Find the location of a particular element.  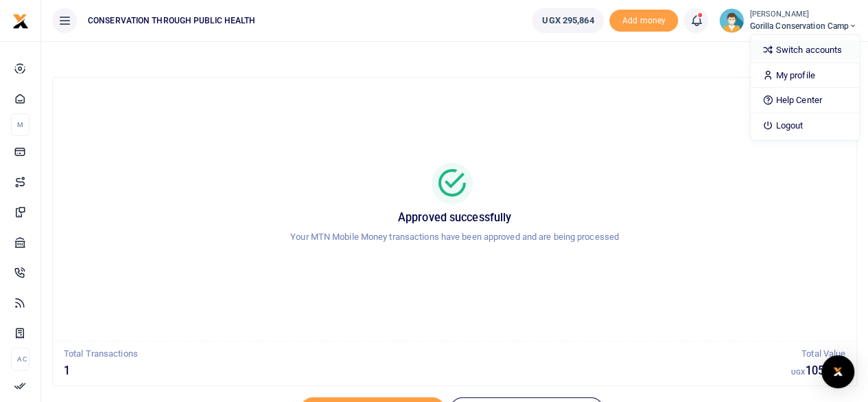

span: UGX 295,864 is located at coordinates (567, 21).